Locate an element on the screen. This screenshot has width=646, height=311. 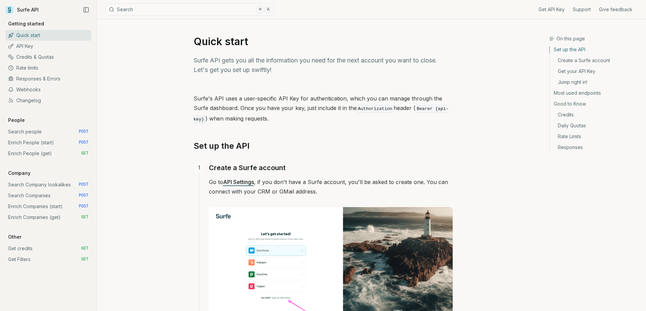
a: Most used endpoints is located at coordinates (595, 93).